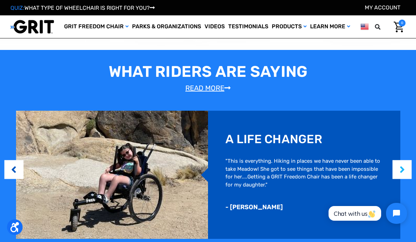 The height and width of the screenshot is (242, 416). I want to click on a: Products, so click(289, 26).